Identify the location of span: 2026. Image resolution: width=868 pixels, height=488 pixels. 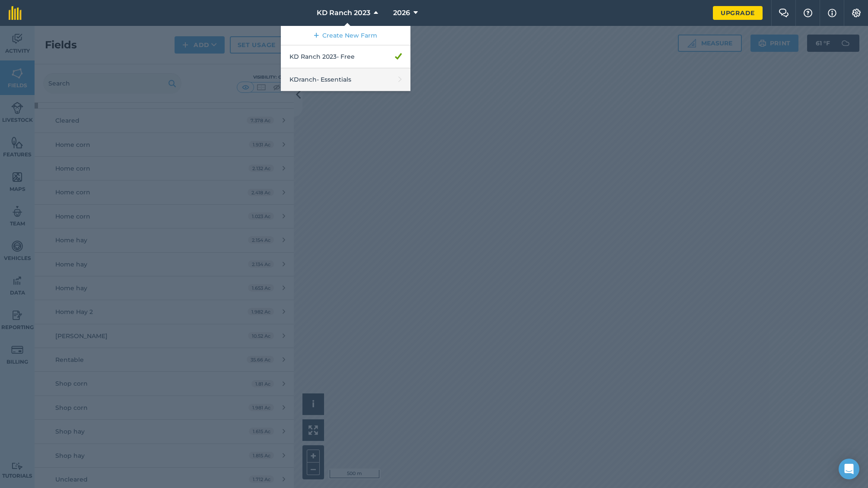
(401, 13).